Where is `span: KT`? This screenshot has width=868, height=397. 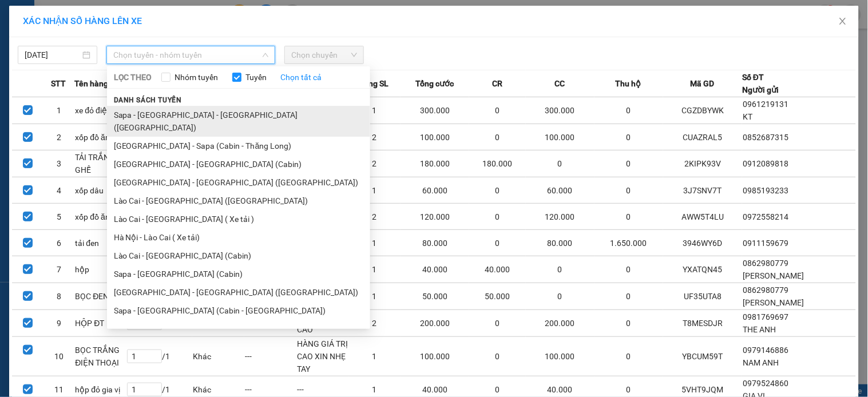 span: KT is located at coordinates (748, 117).